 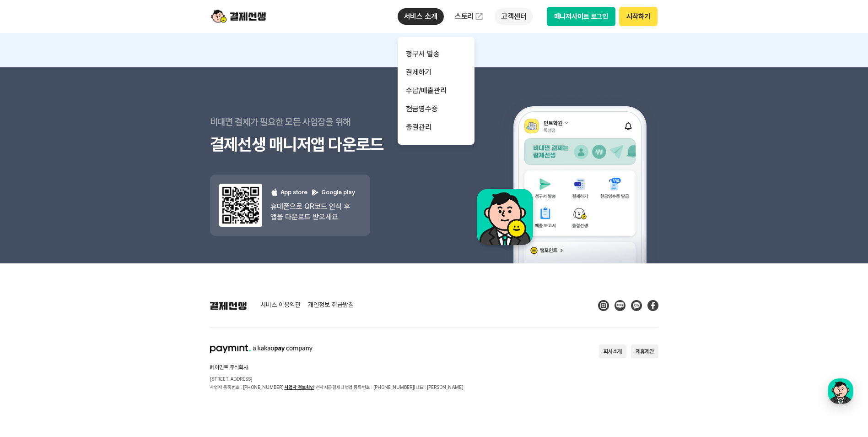 What do you see at coordinates (32, 308) in the screenshot?
I see `span: 홈` at bounding box center [32, 308].